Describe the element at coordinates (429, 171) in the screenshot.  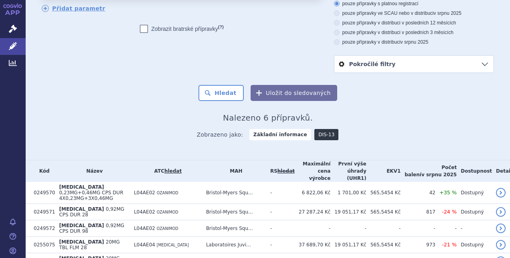
I see `th: Počet balení` at that location.